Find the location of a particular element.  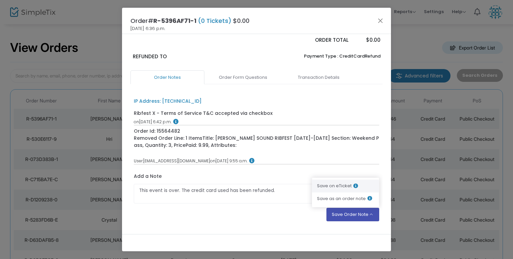

button: Close is located at coordinates (381, 21).